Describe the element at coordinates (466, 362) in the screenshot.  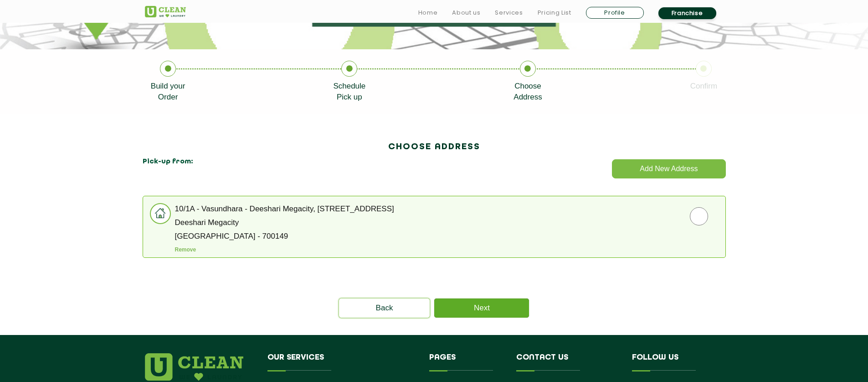
I see `h4: Pages` at that location.